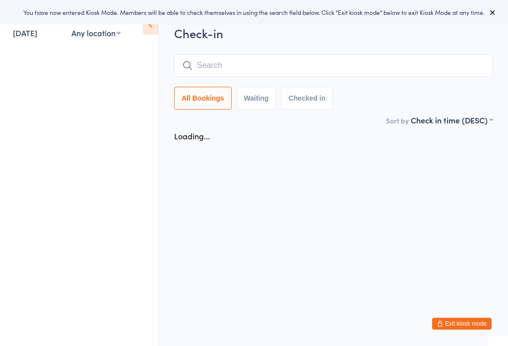 The image size is (508, 346). Describe the element at coordinates (462, 324) in the screenshot. I see `button: Exit kiosk mode` at that location.